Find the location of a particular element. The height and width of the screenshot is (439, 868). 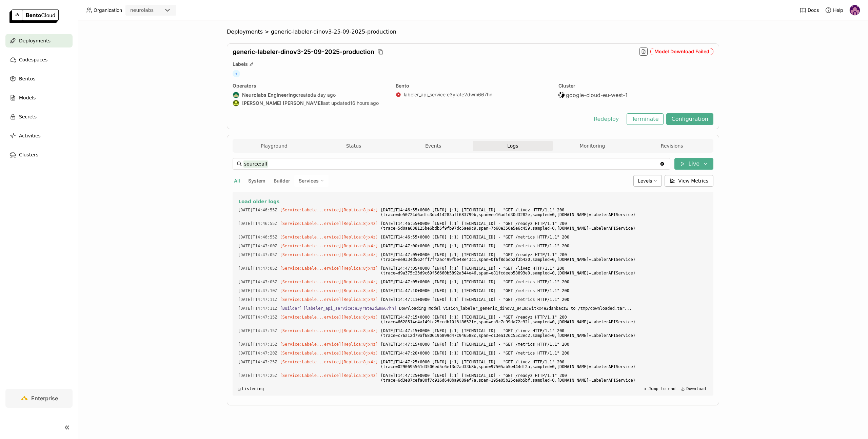

a: Enterprise is located at coordinates (39, 398).